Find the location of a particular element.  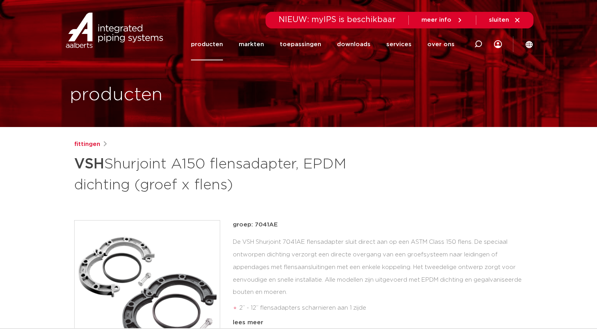

span: meer info is located at coordinates (436, 20).